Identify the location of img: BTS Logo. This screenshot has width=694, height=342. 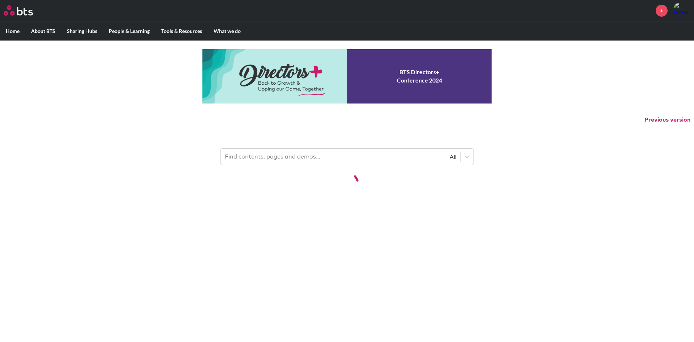
(18, 10).